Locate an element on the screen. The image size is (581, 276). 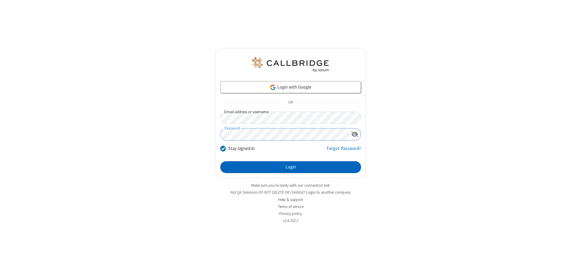
button: Login to another company is located at coordinates (328, 192).